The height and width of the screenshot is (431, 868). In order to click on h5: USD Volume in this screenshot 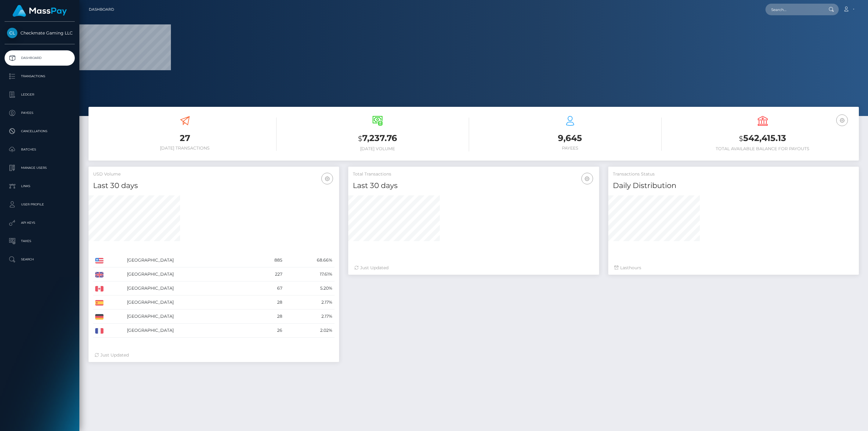, I will do `click(213, 174)`.